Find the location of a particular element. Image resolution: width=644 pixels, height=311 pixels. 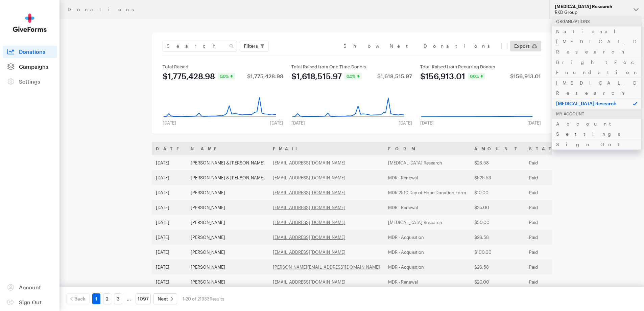

a: 1097 is located at coordinates (143, 299).